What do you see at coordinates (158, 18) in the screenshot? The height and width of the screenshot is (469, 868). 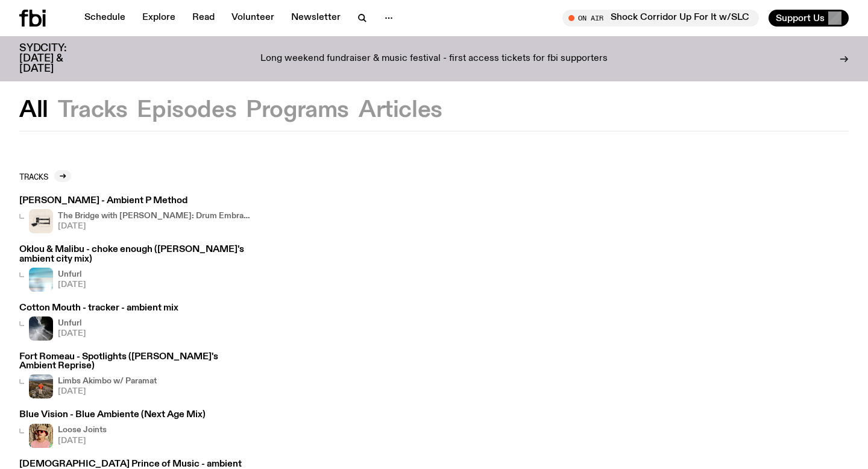 I see `a: Explore` at bounding box center [158, 18].